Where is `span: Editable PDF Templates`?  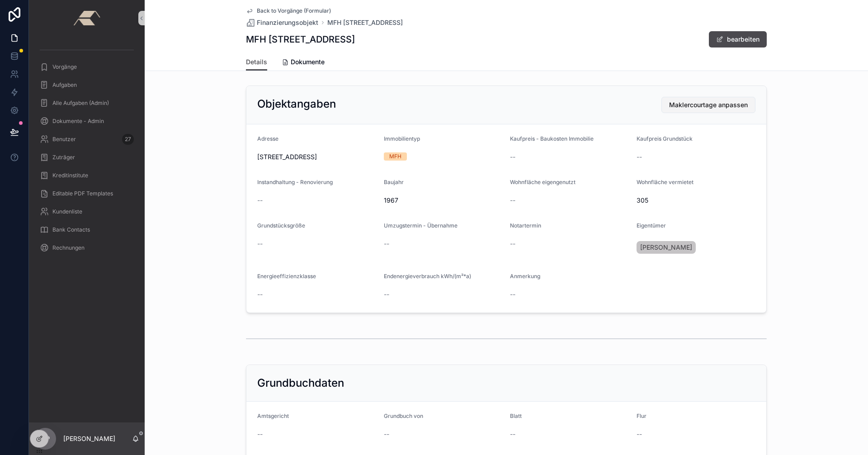
span: Editable PDF Templates is located at coordinates (83, 194).